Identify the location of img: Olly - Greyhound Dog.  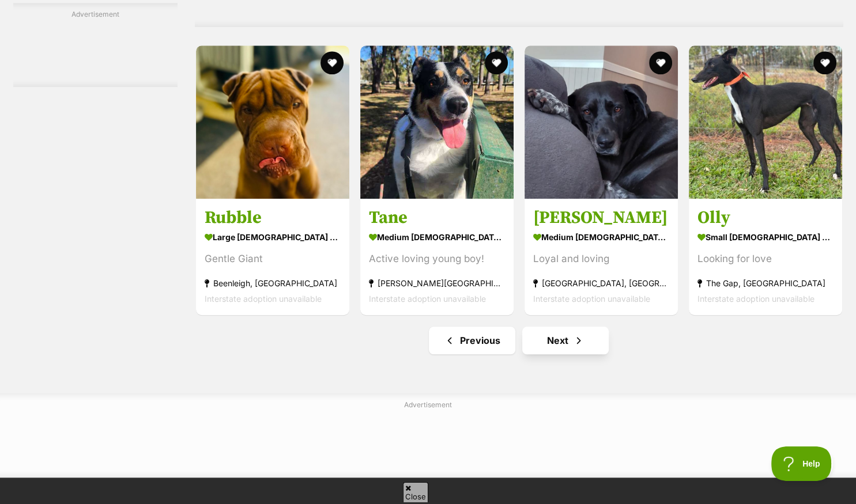
(765, 122).